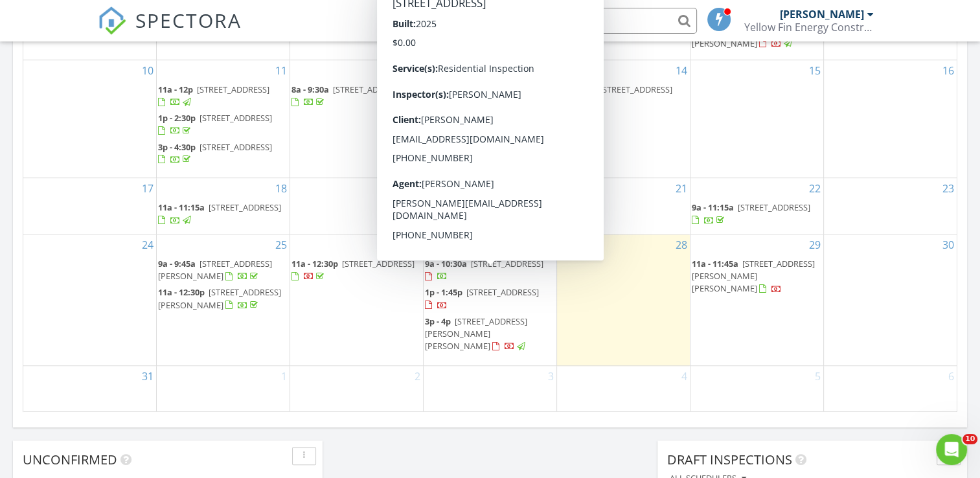  Describe the element at coordinates (90, 389) in the screenshot. I see `td: Go to August 31, 2025` at that location.